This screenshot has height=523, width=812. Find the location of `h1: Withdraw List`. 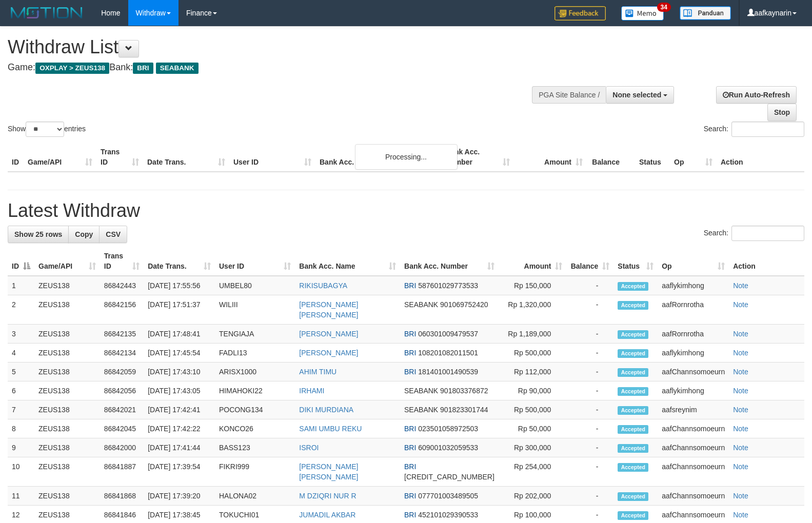

h1: Withdraw List is located at coordinates (270, 48).